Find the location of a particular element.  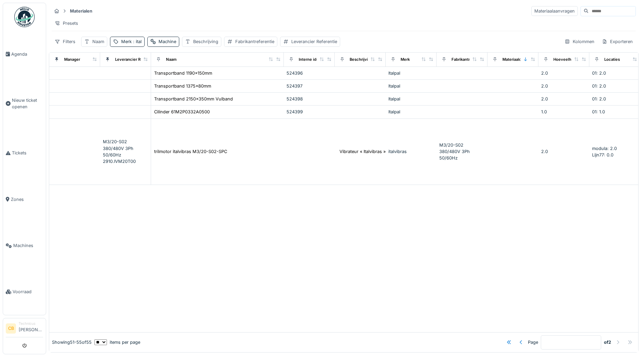

a: Voorraad is located at coordinates (24, 291).